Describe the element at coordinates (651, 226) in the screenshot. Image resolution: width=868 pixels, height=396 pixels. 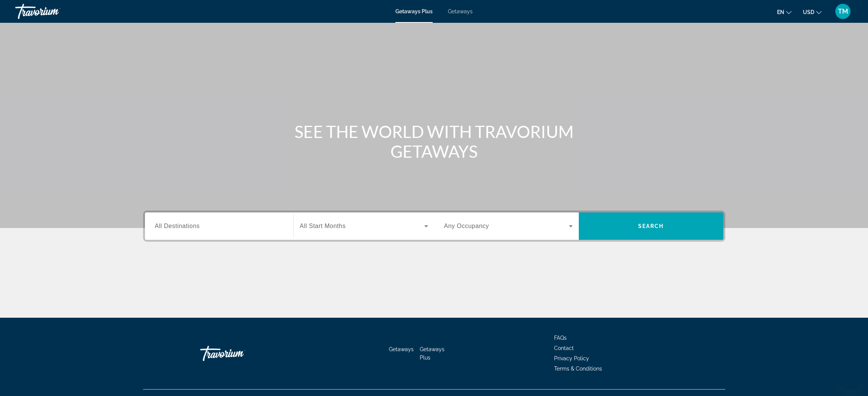
I see `span: Search` at that location.